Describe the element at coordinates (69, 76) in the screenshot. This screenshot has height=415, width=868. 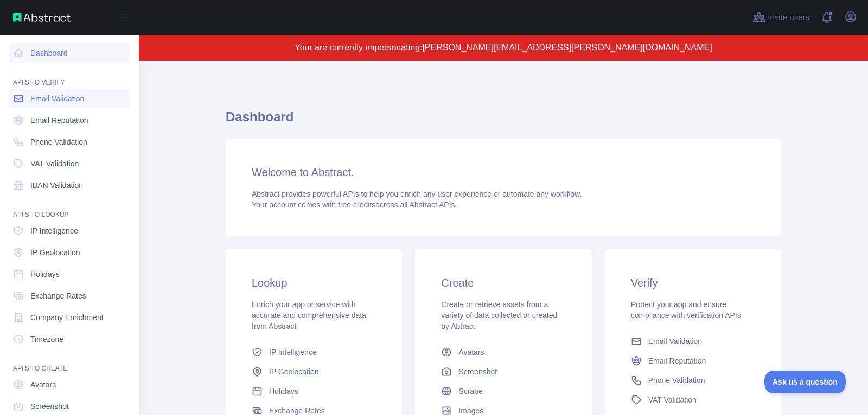
I see `div: API'S TO VERIFY` at that location.